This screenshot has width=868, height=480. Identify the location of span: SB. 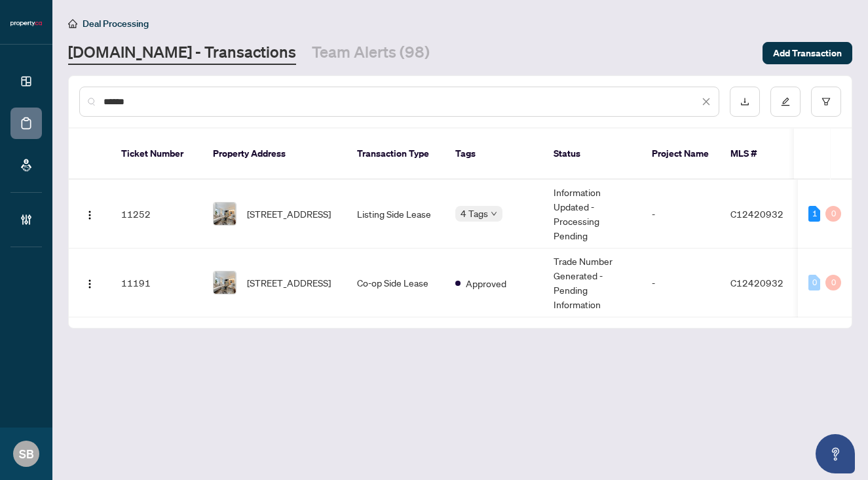
(26, 454).